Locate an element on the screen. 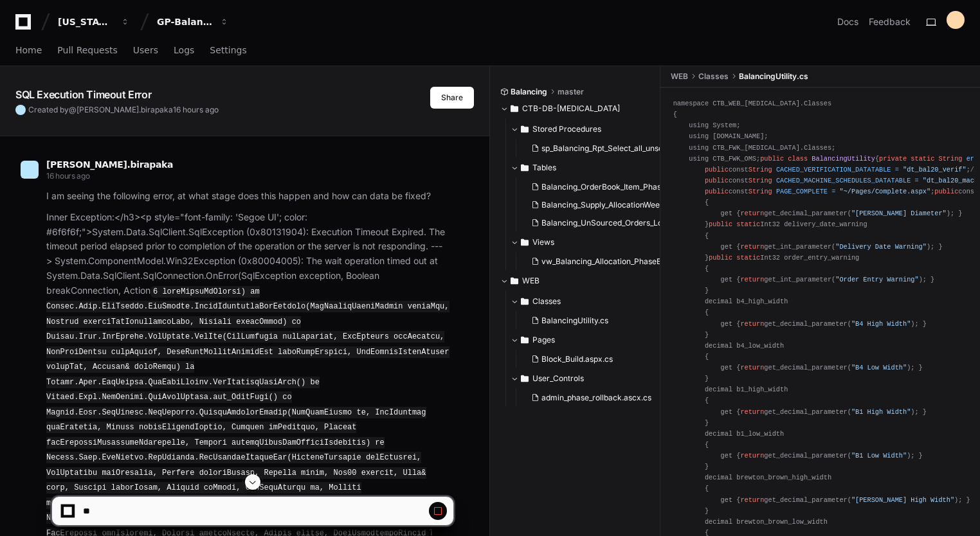 Image resolution: width=980 pixels, height=536 pixels. span: "~/Pages/Complete.aspx" is located at coordinates (885, 191).